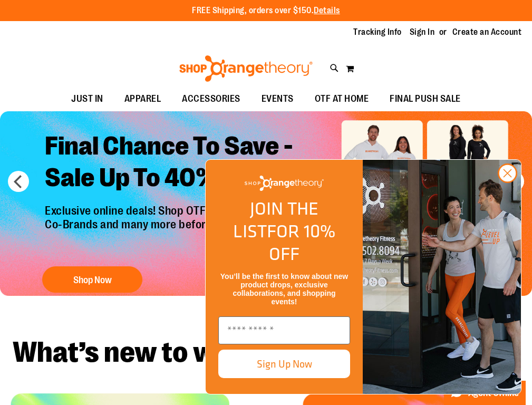  Describe the element at coordinates (284, 289) in the screenshot. I see `span: You’ll be the first to know about new product drops, exclusive collaborations, and shopping events!` at that location.